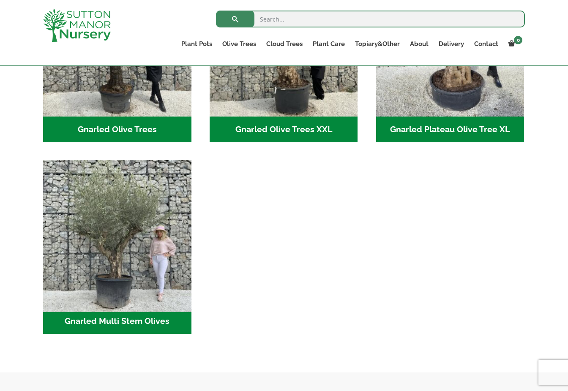 This screenshot has width=568, height=391. What do you see at coordinates (117, 130) in the screenshot?
I see `h2: Gnarled Olive Trees` at bounding box center [117, 130].